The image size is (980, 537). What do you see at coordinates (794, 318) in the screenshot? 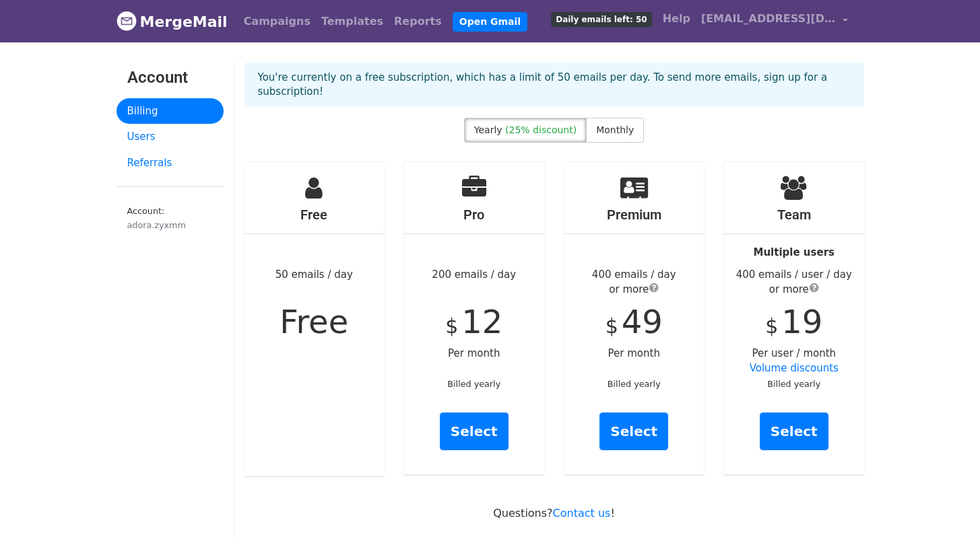
I see `div: Per user / month` at bounding box center [794, 318].